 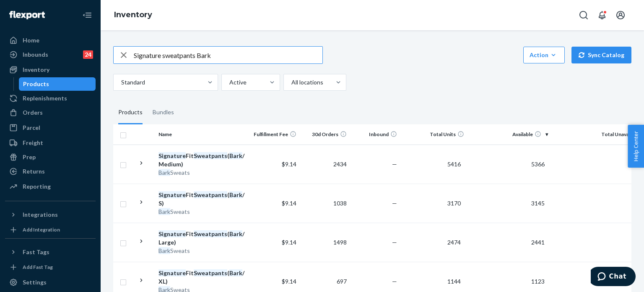 What do you see at coordinates (509, 134) in the screenshot?
I see `th: Available` at bounding box center [509, 134].